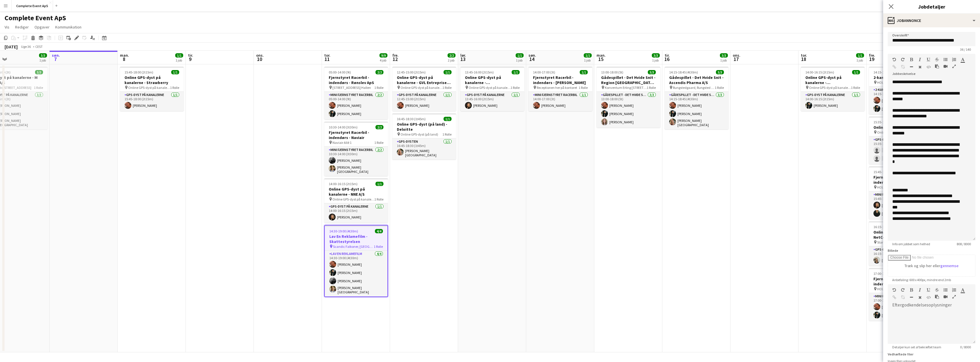 The image size is (980, 362). Describe the element at coordinates (901, 78) in the screenshot. I see `h3: 2-kamp - Mermaid Medical` at that location.